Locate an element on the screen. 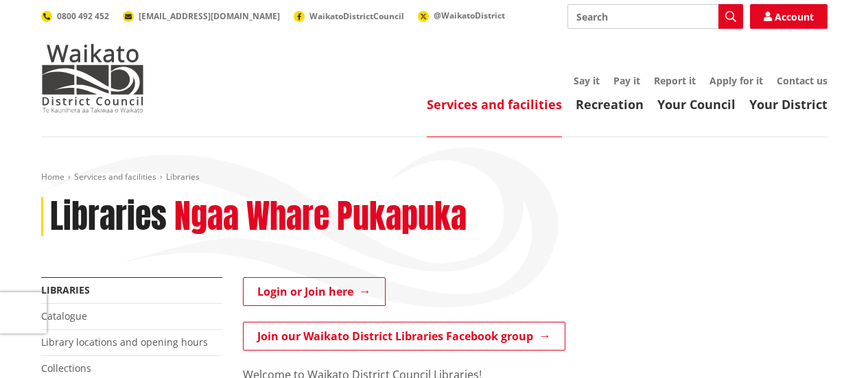 The height and width of the screenshot is (378, 868). a: Collections is located at coordinates (66, 368).